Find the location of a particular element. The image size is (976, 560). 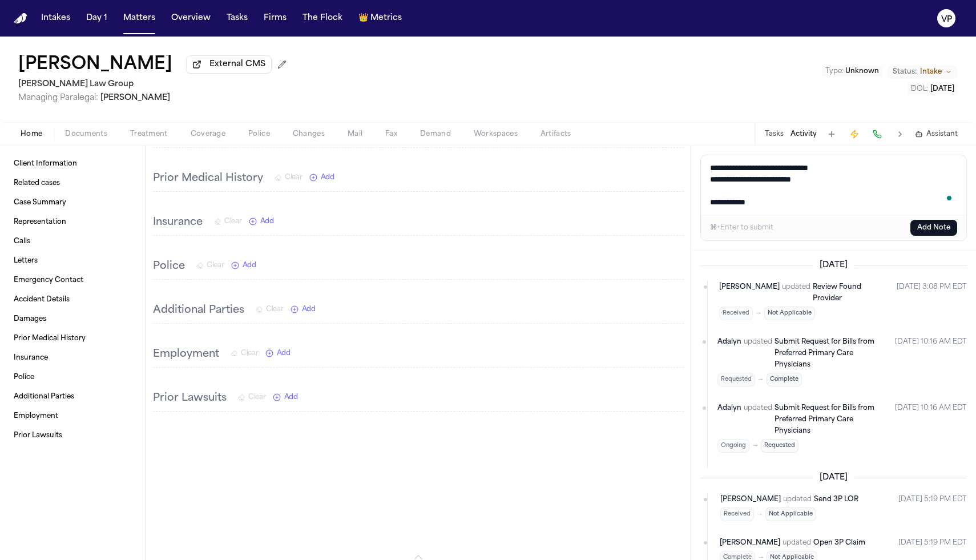

span: Managing Paralegal: is located at coordinates (58, 98).